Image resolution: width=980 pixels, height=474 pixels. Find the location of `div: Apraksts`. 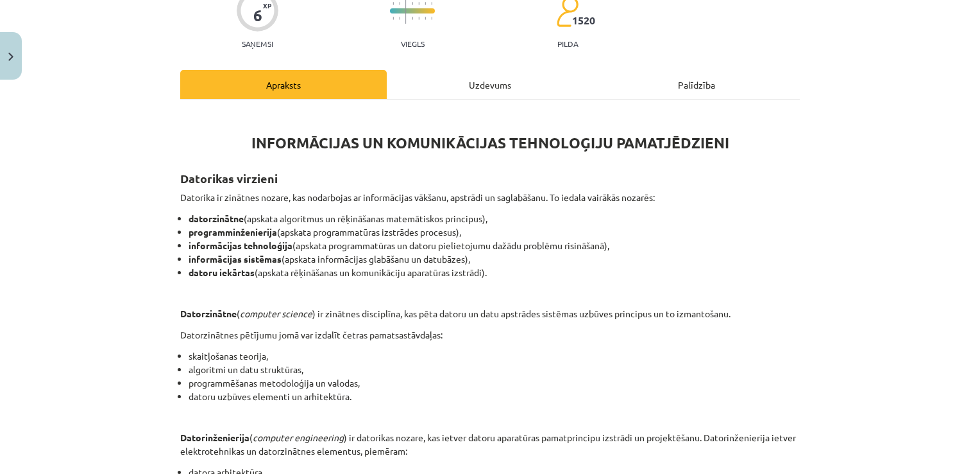

div: Apraksts is located at coordinates (284, 84).